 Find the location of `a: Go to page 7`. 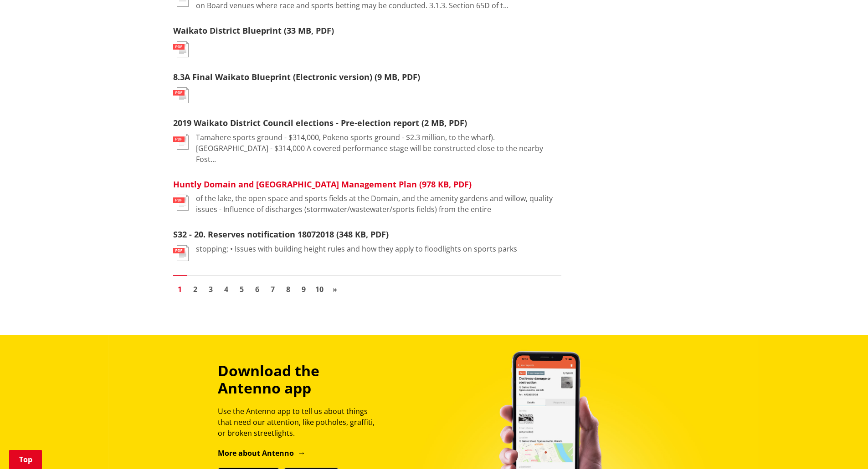

a: Go to page 7 is located at coordinates (273, 289).